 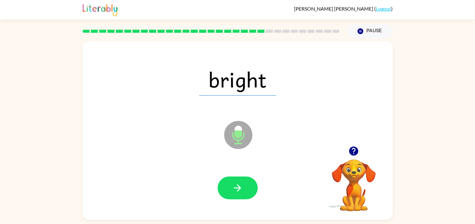 What do you see at coordinates (100, 9) in the screenshot?
I see `img: Literably` at bounding box center [100, 9].